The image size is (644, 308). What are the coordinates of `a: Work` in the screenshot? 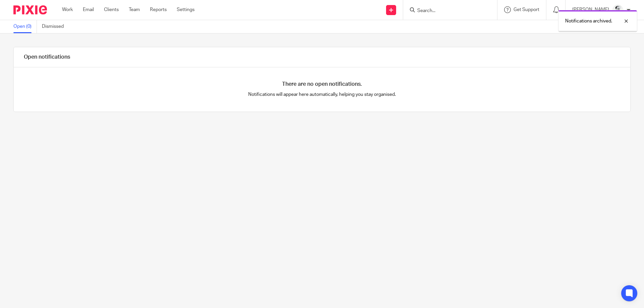 It's located at (68, 10).